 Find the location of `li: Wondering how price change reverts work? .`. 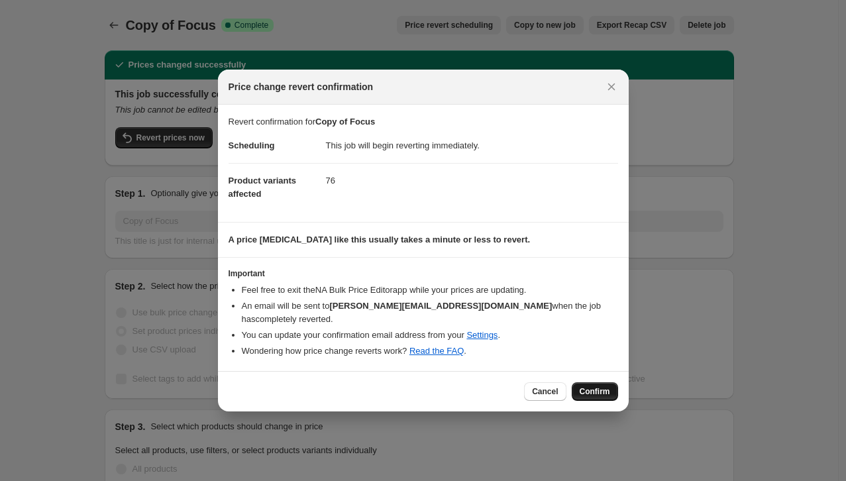

li: Wondering how price change reverts work? . is located at coordinates (430, 351).